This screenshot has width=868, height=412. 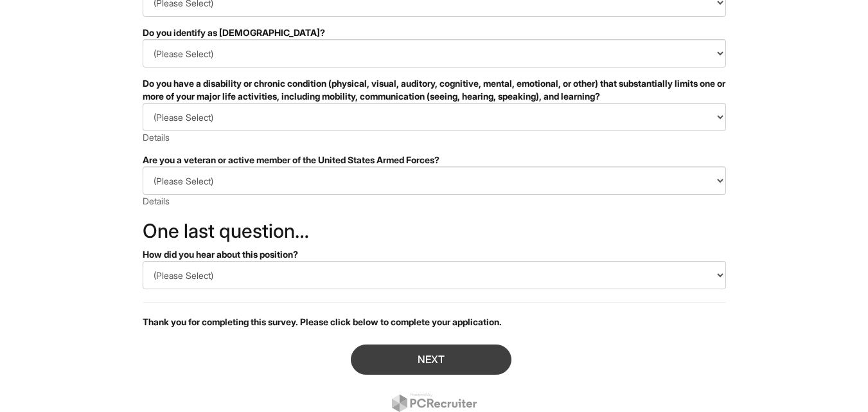 What do you see at coordinates (434, 322) in the screenshot?
I see `p: Thank you for completing this survey. Please click below to complete your application.` at bounding box center [434, 322].